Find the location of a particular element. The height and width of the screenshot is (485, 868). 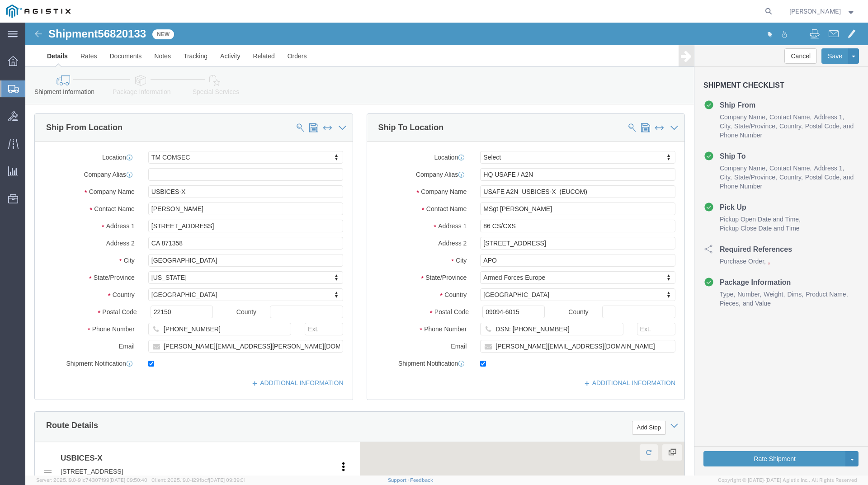

a: Support is located at coordinates (399, 480).